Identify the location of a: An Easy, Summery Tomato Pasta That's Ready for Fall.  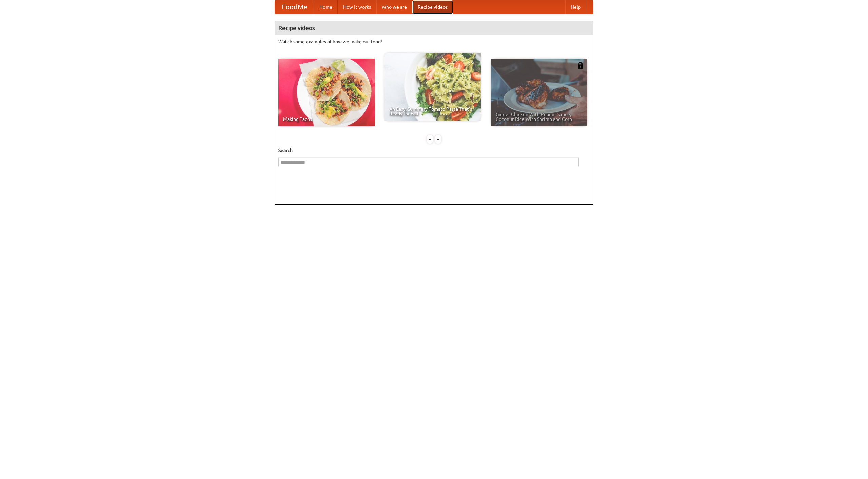
(433, 87).